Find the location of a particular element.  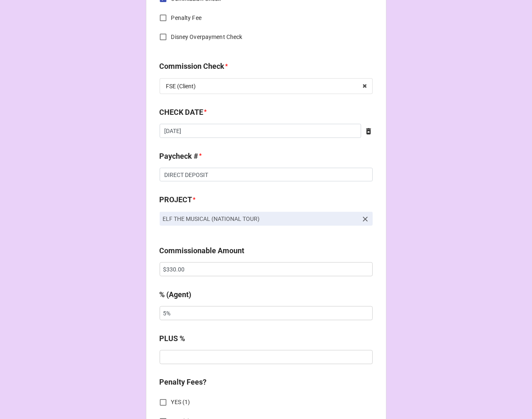

input: Date is located at coordinates (261, 131).